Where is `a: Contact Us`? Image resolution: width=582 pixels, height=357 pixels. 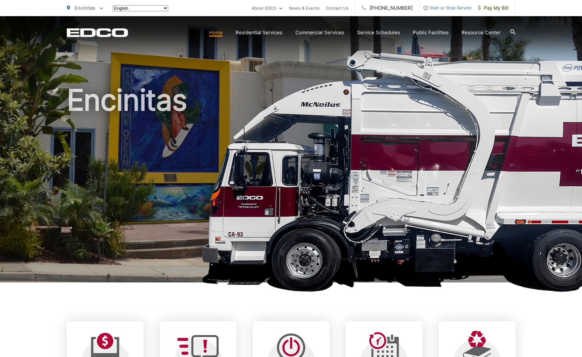
a: Contact Us is located at coordinates (337, 8).